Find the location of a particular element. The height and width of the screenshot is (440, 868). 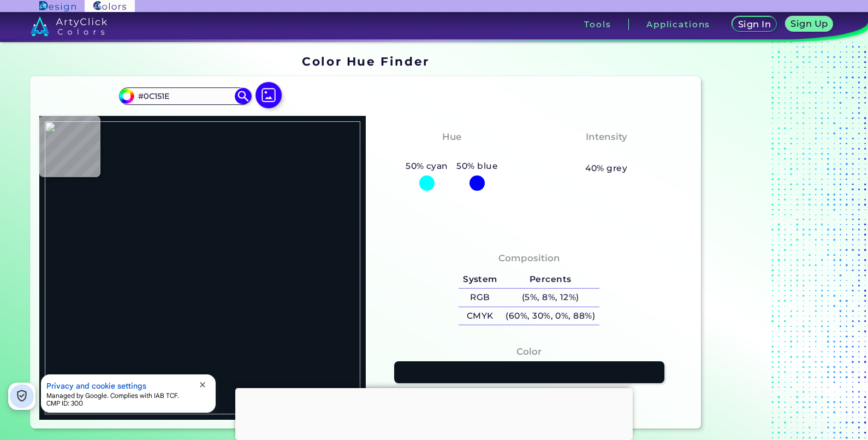

input: type color.. is located at coordinates (185, 95).